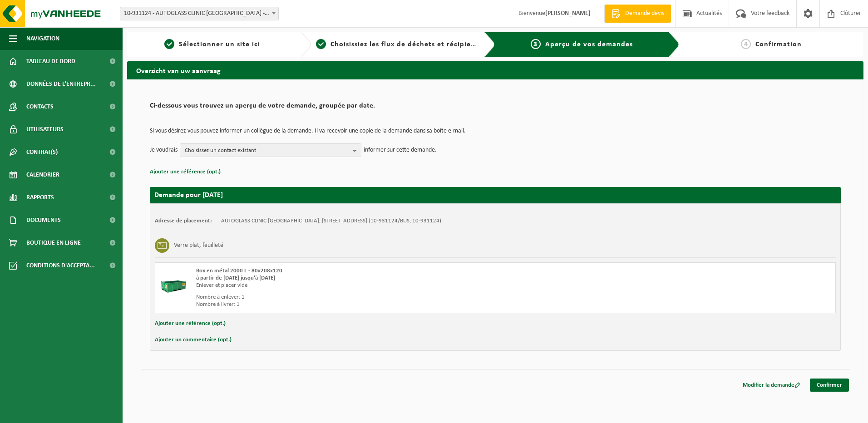  What do you see at coordinates (61, 84) in the screenshot?
I see `span: Données de l'entrepr...` at bounding box center [61, 84].